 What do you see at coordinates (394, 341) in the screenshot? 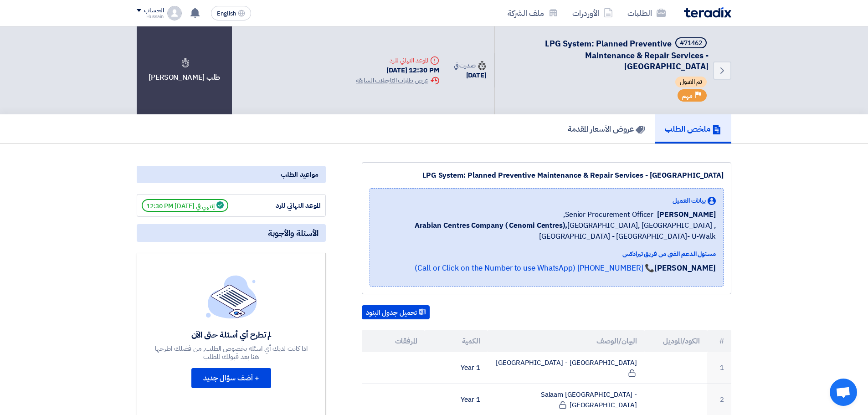
I see `th: المرفقات` at bounding box center [394, 341].